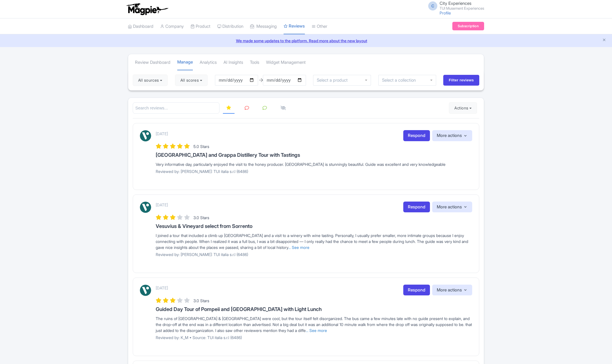 The height and width of the screenshot is (364, 612). What do you see at coordinates (604, 40) in the screenshot?
I see `button: Close announcement` at bounding box center [604, 40].